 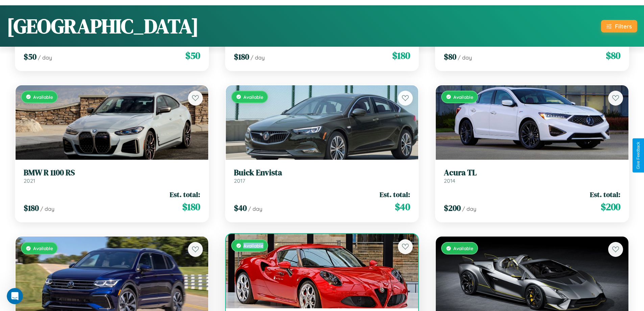 What do you see at coordinates (322, 172) in the screenshot?
I see `h3: Buick Envista` at bounding box center [322, 172].